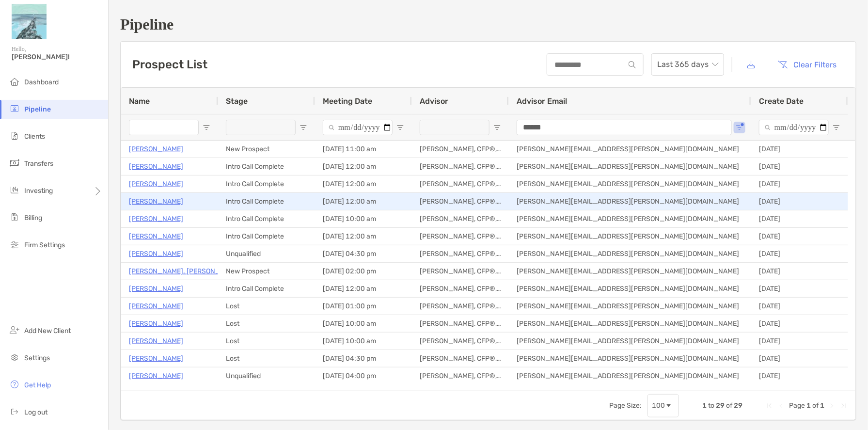 The width and height of the screenshot is (868, 430). Describe the element at coordinates (807, 65) in the screenshot. I see `button: Clear Filters` at that location.